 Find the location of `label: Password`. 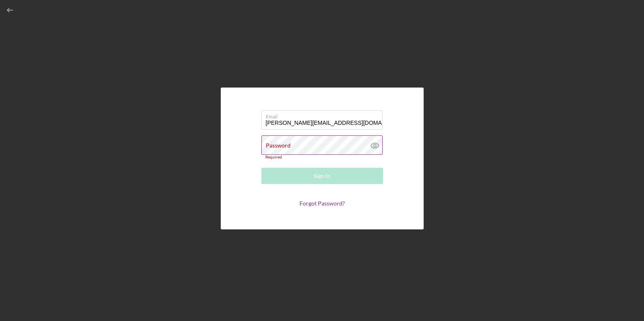

label: Password is located at coordinates (278, 146).